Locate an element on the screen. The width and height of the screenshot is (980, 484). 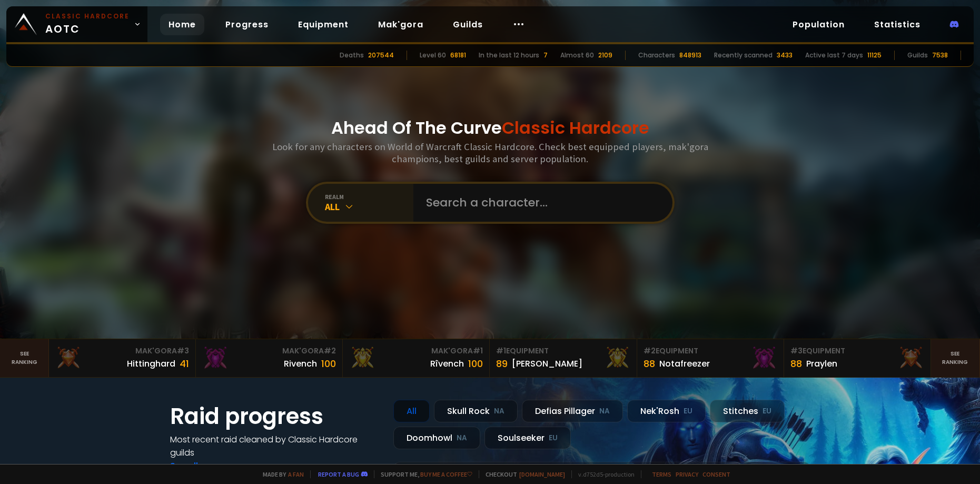
div: 3433 is located at coordinates (785, 55).